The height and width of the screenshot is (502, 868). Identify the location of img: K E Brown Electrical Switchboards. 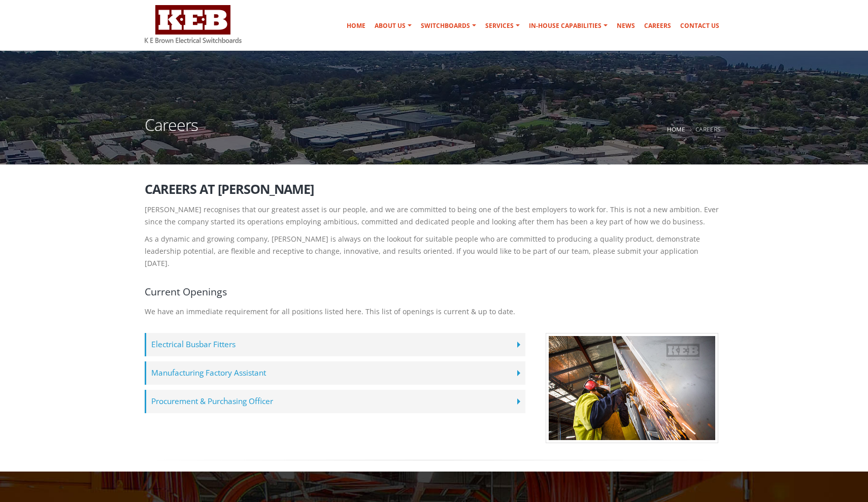
(193, 24).